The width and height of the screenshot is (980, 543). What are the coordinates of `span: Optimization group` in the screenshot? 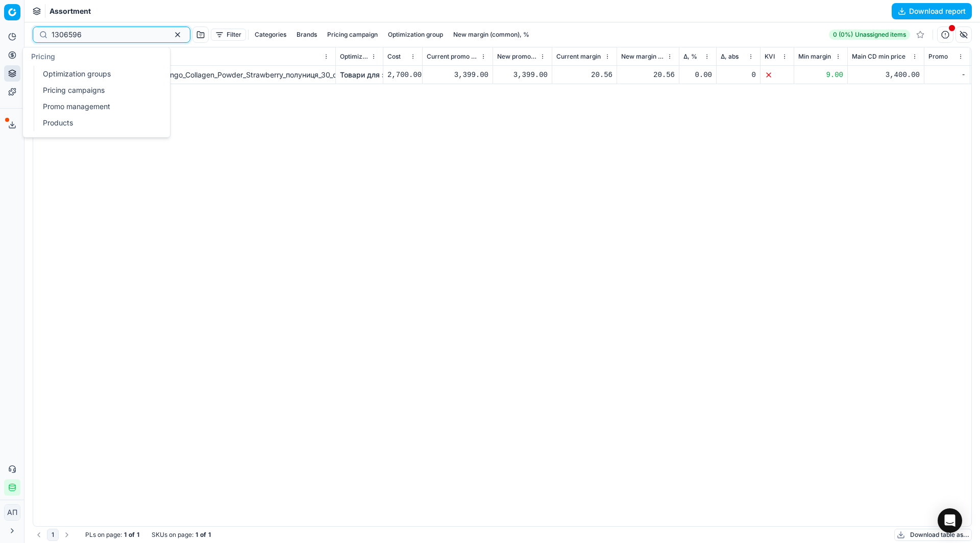 It's located at (354, 56).